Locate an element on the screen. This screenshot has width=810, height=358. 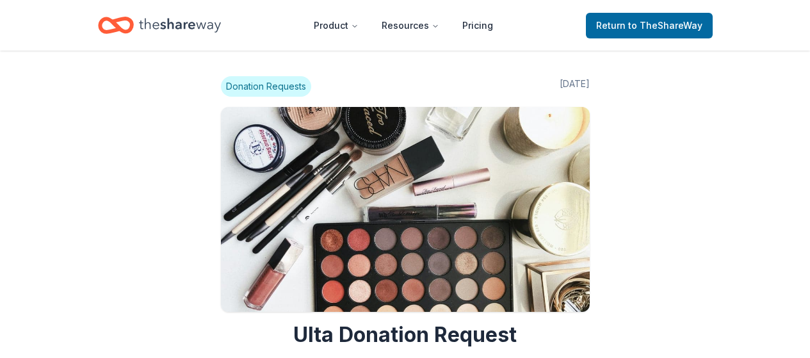
span: Donation Requests is located at coordinates (266, 86).